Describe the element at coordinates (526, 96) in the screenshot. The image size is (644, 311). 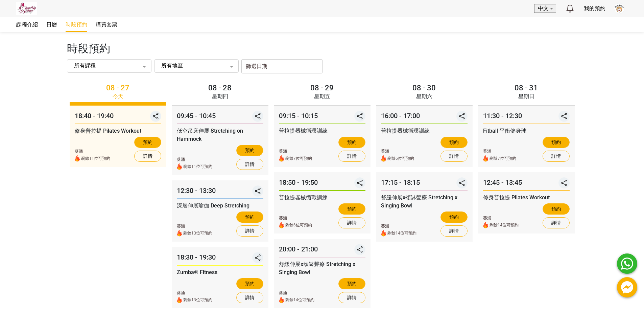
I see `div: 星期日` at that location.